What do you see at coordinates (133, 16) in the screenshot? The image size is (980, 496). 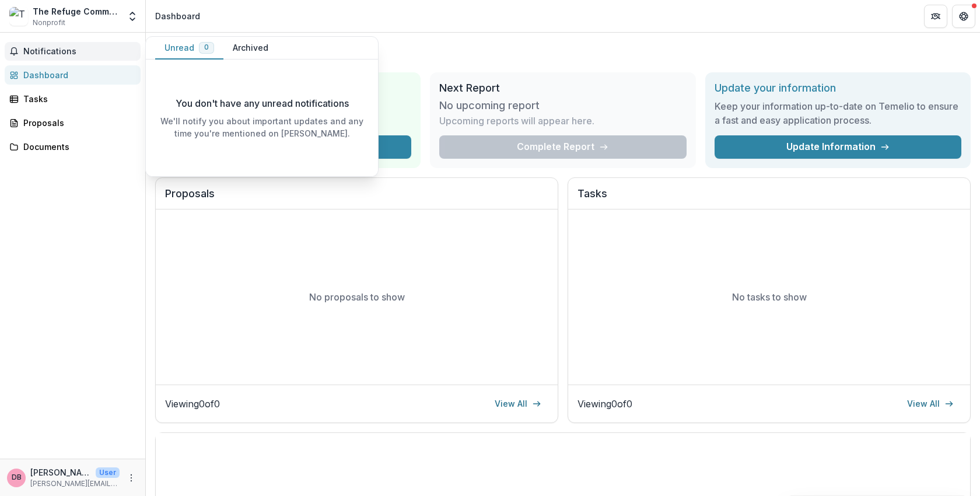 I see `button: Open entity switcher` at bounding box center [133, 16].